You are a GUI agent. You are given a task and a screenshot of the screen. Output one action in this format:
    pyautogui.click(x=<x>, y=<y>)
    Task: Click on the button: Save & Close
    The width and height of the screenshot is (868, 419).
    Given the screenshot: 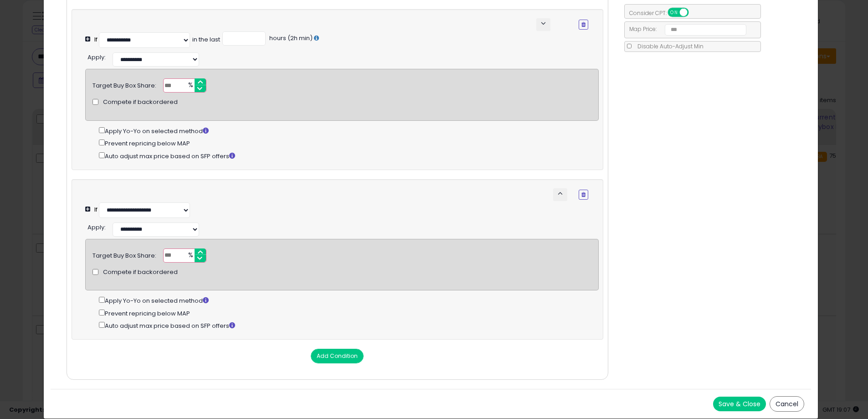 What is the action you would take?
    pyautogui.click(x=739, y=404)
    